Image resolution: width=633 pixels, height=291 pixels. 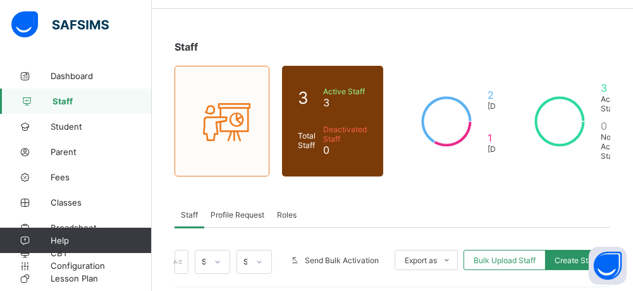 I want to click on span: Roles, so click(x=287, y=214).